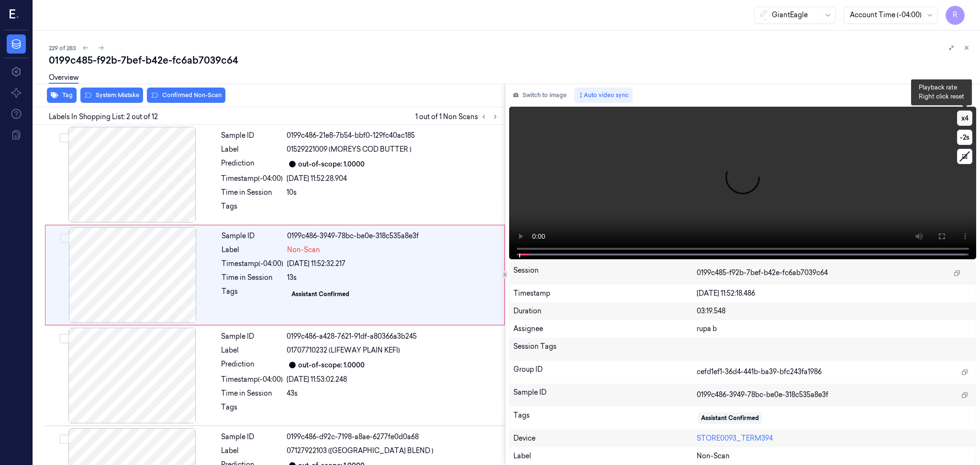 This screenshot has height=465, width=980. I want to click on span: Labels In Shopping List: 2 out of 12, so click(103, 117).